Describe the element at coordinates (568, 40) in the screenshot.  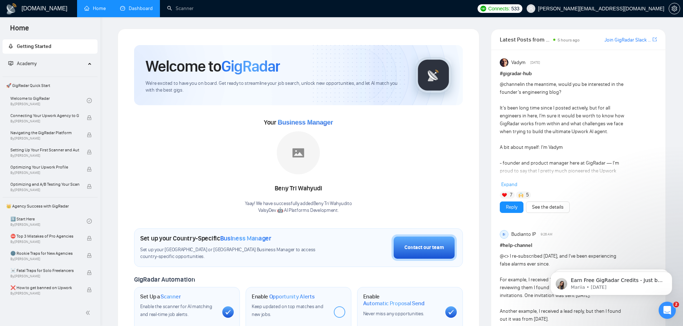
I see `span: 5 hours ago` at that location.